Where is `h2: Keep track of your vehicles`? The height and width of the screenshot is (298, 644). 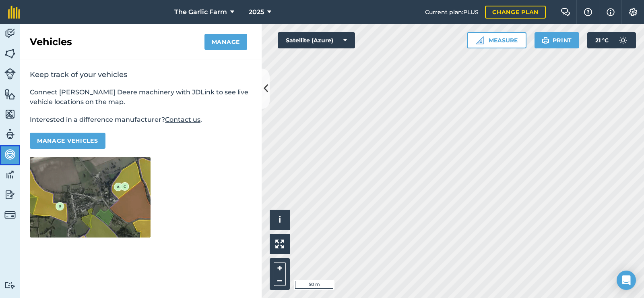
h2: Keep track of your vehicles is located at coordinates (141, 74).